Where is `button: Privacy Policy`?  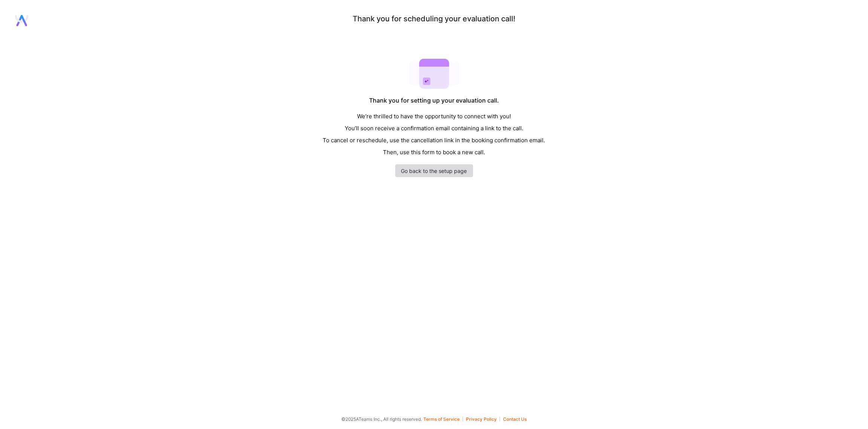 button: Privacy Policy is located at coordinates (483, 419).